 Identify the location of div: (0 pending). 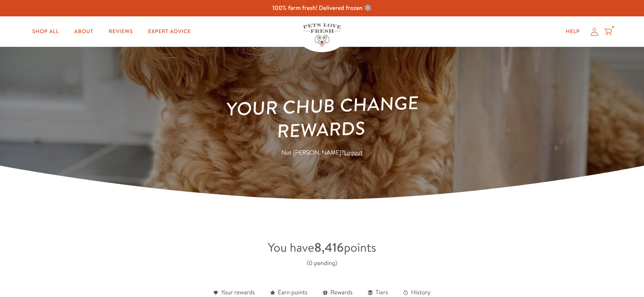
(322, 263).